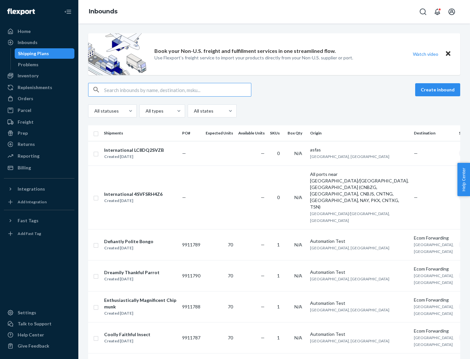 This screenshot has height=359, width=470. I want to click on a: Add Integration, so click(39, 202).